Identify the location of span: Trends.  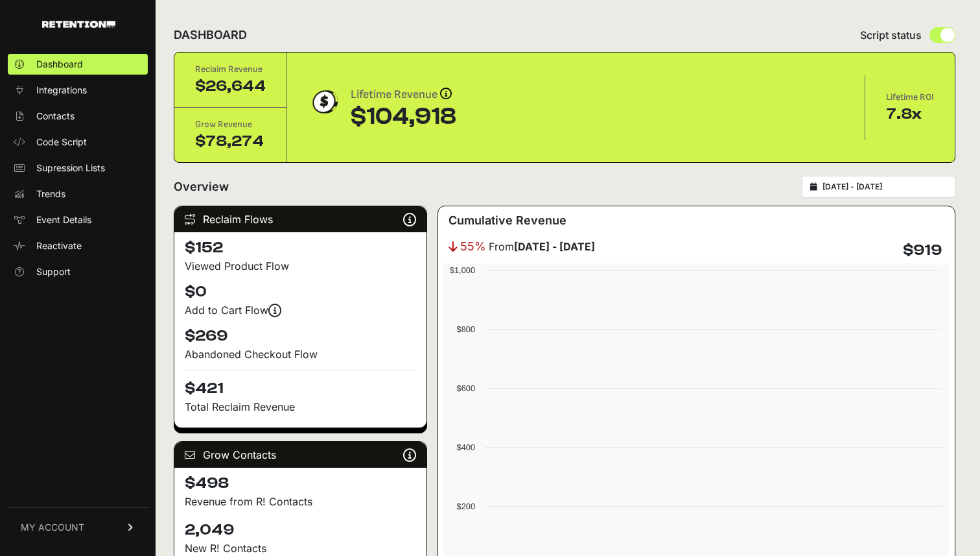
(50, 194).